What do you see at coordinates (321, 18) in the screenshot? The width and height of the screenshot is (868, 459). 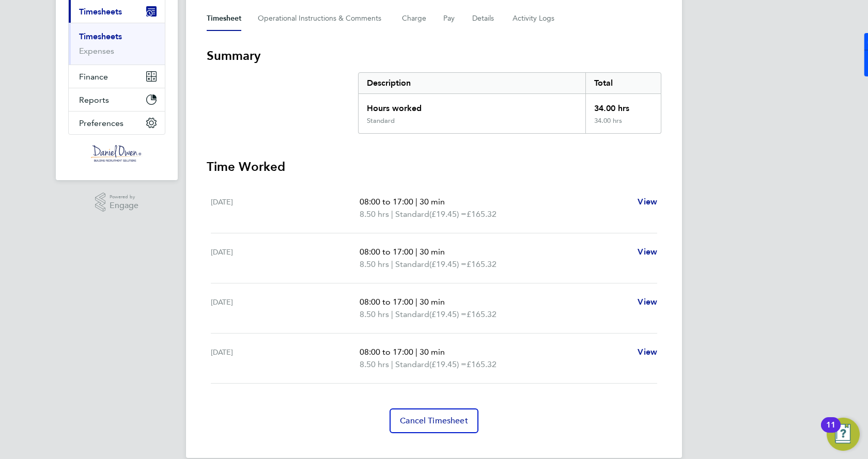 I see `button: Operational Instructions & Comments` at bounding box center [321, 18].